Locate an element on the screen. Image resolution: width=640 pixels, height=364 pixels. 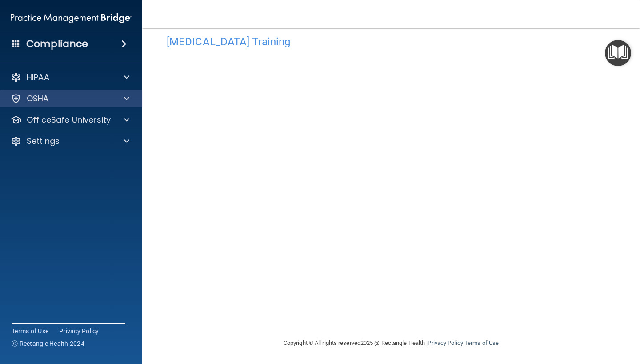
div: Copyright © All rights reserved 2025 @ Rectangle Health | | is located at coordinates (391, 343).